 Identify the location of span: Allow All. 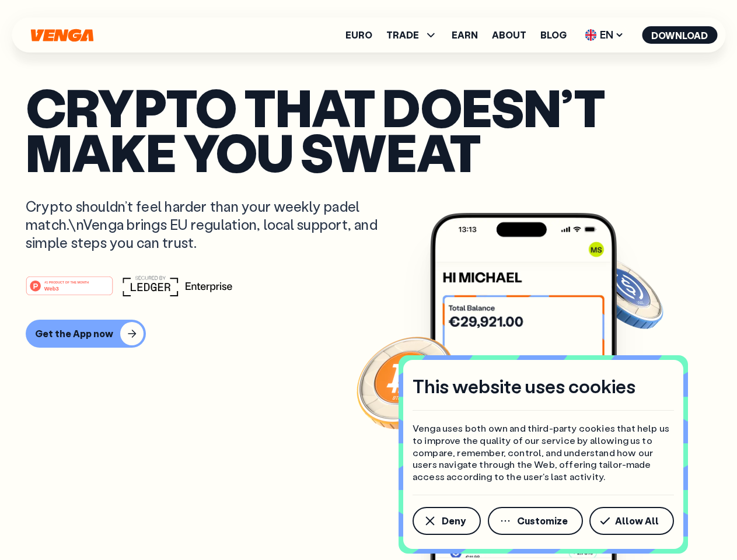
(636, 521).